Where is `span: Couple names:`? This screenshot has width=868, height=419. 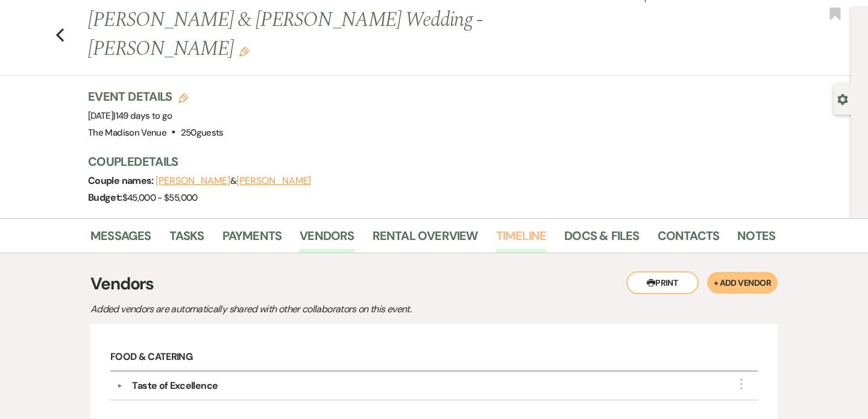 span: Couple names: is located at coordinates (122, 181).